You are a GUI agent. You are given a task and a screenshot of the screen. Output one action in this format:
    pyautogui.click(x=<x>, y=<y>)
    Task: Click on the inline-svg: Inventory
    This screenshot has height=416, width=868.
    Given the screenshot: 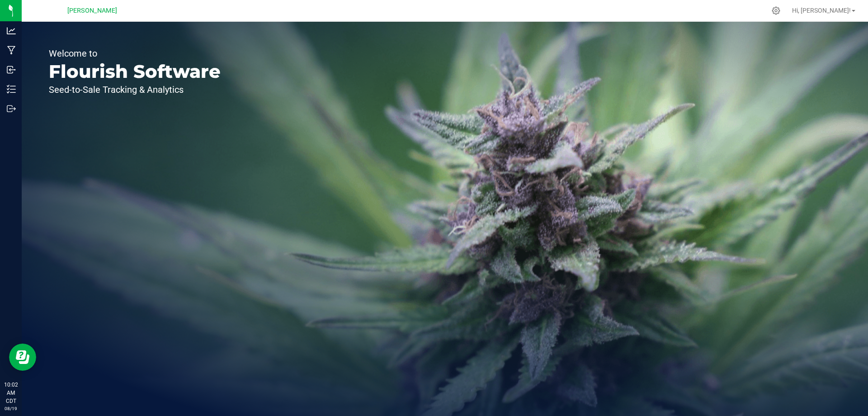 What is the action you would take?
    pyautogui.click(x=12, y=89)
    